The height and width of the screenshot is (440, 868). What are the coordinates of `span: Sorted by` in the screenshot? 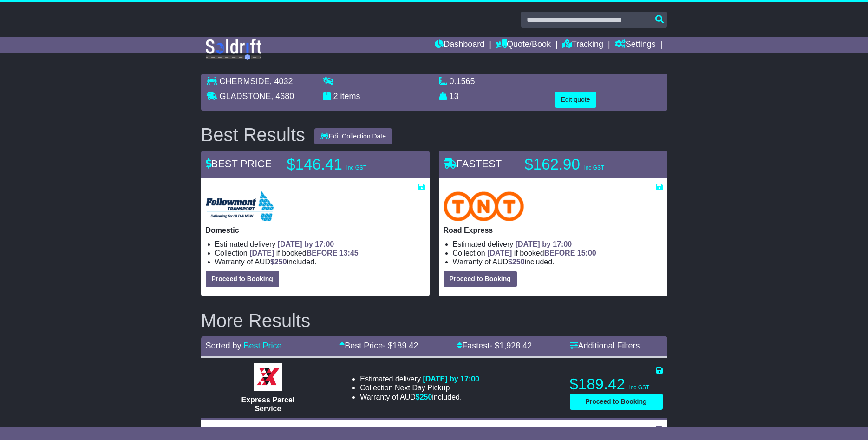 It's located at (223, 346).